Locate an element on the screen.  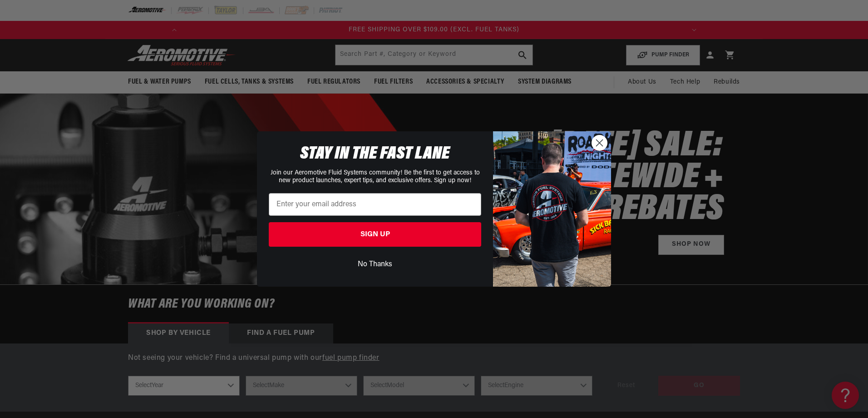
span: STAY IN THE FAST LANE is located at coordinates (375, 154).